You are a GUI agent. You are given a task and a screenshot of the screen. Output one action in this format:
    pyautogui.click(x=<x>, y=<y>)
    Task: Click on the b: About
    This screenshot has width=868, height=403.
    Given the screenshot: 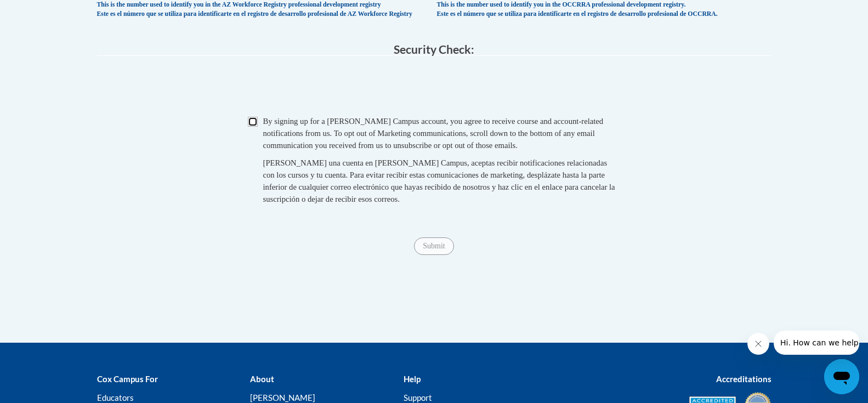 What is the action you would take?
    pyautogui.click(x=262, y=379)
    